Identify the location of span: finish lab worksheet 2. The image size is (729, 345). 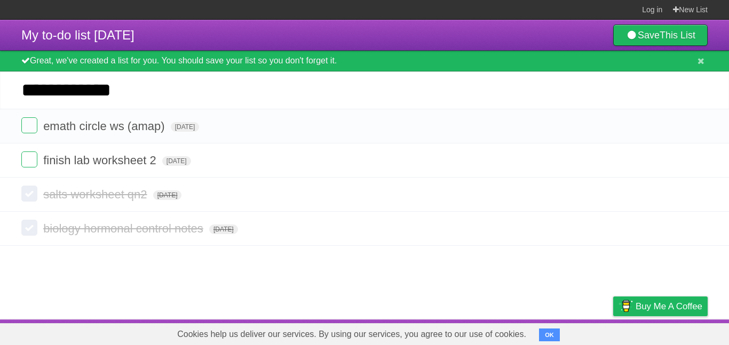
(101, 160).